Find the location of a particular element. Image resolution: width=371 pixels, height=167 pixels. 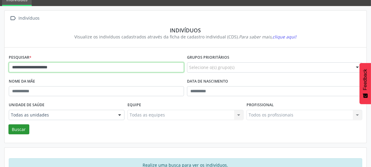

div: Visualize os indivíduos cadastrados através da ficha de cadastro individual (CDS). is located at coordinates (186, 37).